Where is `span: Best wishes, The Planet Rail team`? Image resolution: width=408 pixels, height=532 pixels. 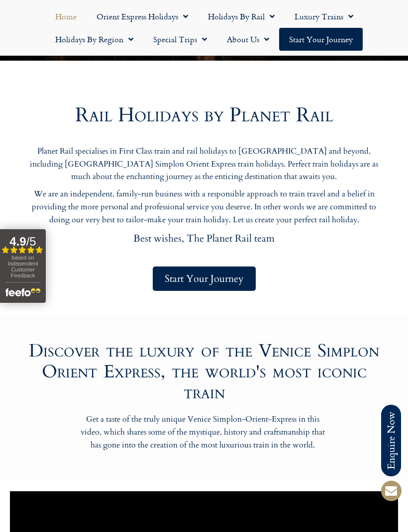 span: Best wishes, The Planet Rail team is located at coordinates (204, 238).